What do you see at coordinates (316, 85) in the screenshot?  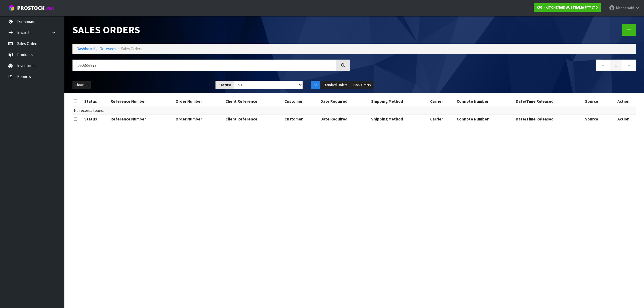 I see `button: All` at bounding box center [316, 85].